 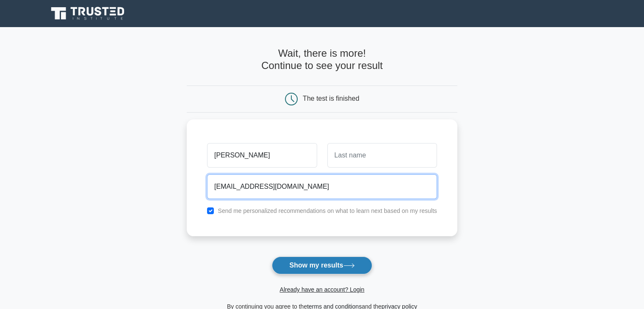 What do you see at coordinates (322, 266) in the screenshot?
I see `button: Show my results` at bounding box center [322, 266].